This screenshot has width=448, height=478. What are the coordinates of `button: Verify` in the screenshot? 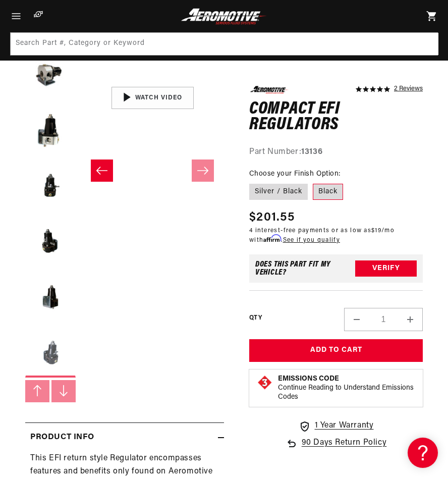 It's located at (386, 269).